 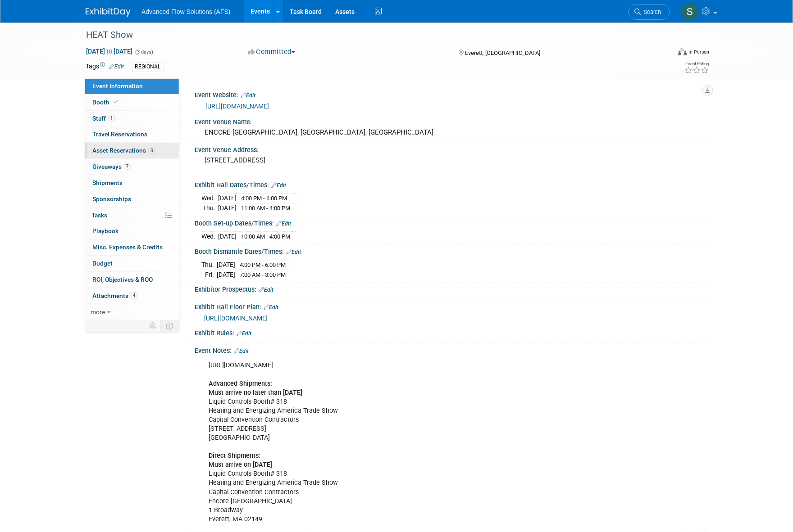 What do you see at coordinates (697, 64) in the screenshot?
I see `div: Event Rating` at bounding box center [697, 64].